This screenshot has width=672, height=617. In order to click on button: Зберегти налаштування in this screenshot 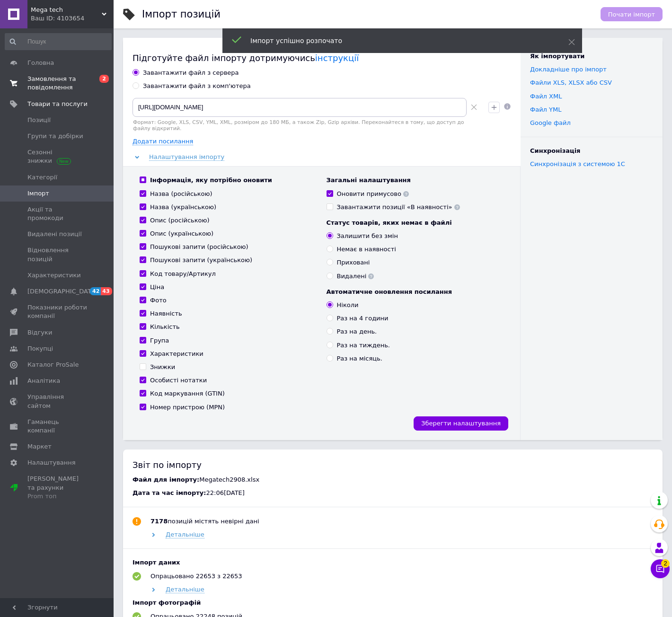, I will do `click(461, 424)`.